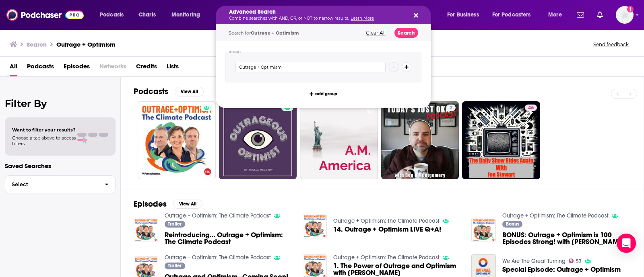 This screenshot has height=277, width=644. I want to click on img: 14. Outrage + Optimism LIVE Q+A!, so click(315, 226).